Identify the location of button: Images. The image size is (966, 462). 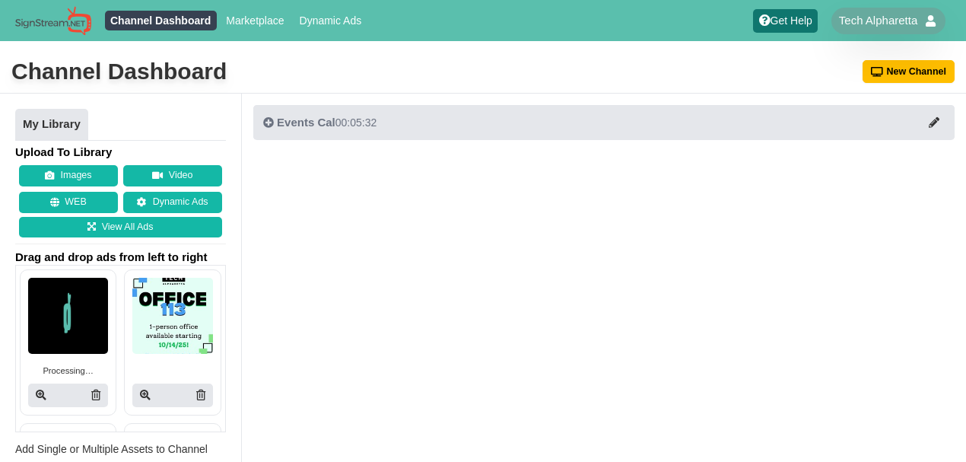
(68, 176).